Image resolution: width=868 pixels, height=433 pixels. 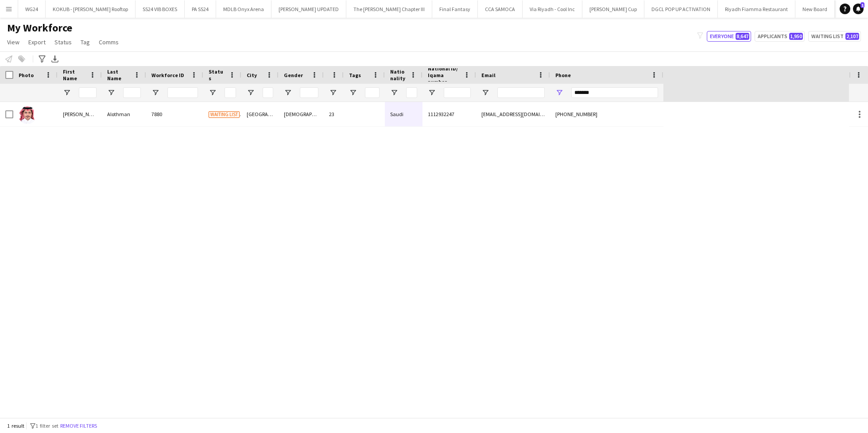 What do you see at coordinates (108, 42) in the screenshot?
I see `span: Comms` at bounding box center [108, 42].